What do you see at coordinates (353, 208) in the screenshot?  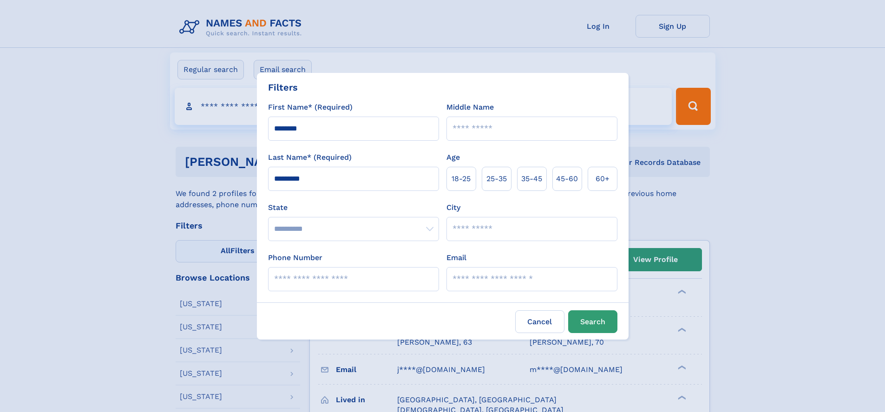 I see `label: State` at bounding box center [353, 208].